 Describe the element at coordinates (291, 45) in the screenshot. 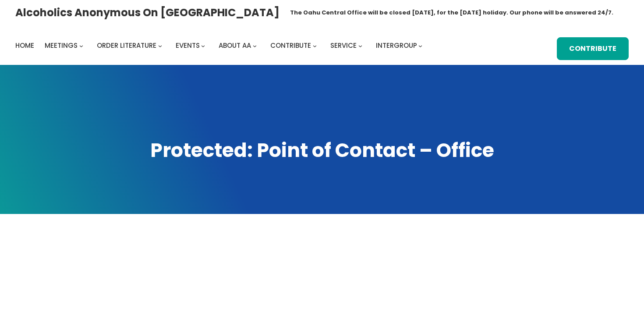

I see `span: Contribute` at that location.